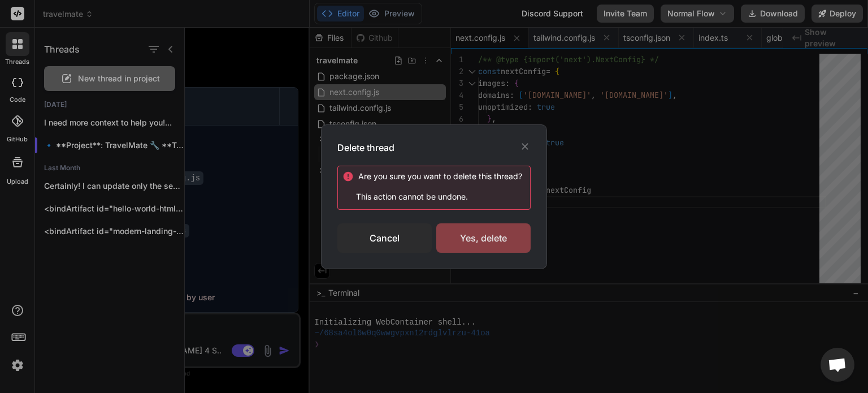 The image size is (868, 393). What do you see at coordinates (483, 238) in the screenshot?
I see `div: Yes, delete` at bounding box center [483, 238].